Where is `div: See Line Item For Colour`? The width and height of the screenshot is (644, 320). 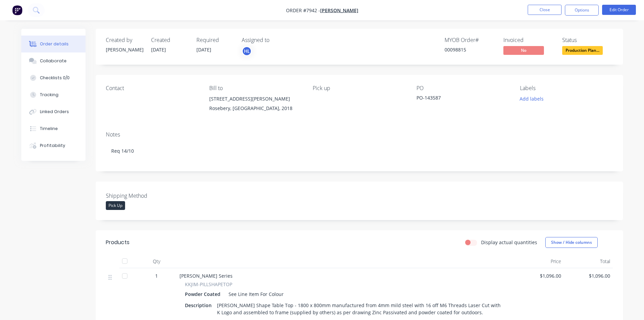
div: See Line Item For Colour is located at coordinates (254, 294).